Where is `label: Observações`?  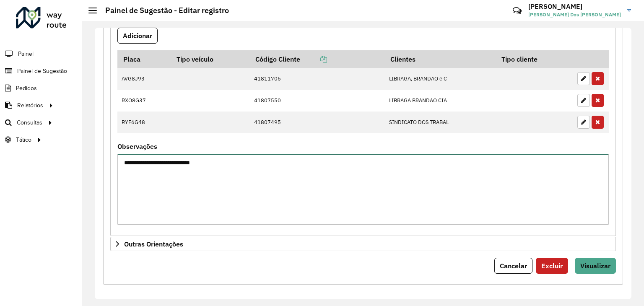
label: Observações is located at coordinates (137, 146).